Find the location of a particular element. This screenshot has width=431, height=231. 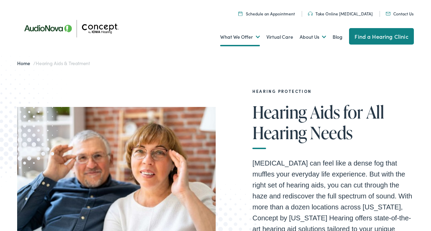

span: All is located at coordinates (375, 112).